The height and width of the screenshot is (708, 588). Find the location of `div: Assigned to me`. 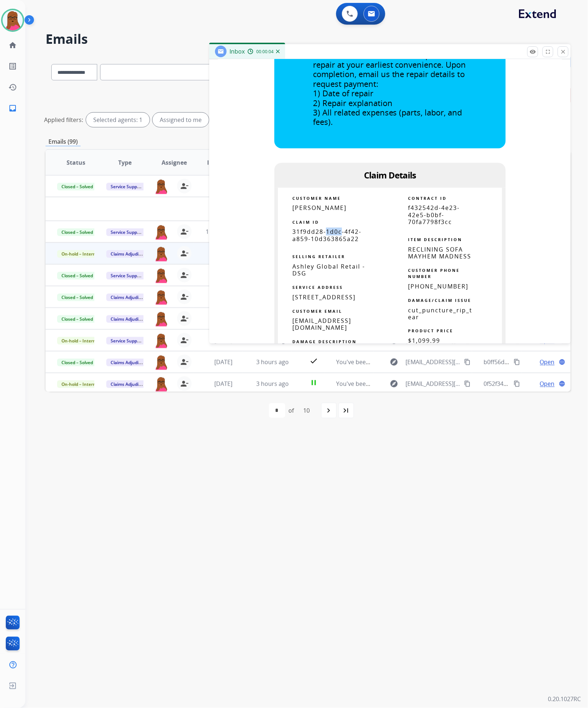

div: Assigned to me is located at coordinates (181, 120).